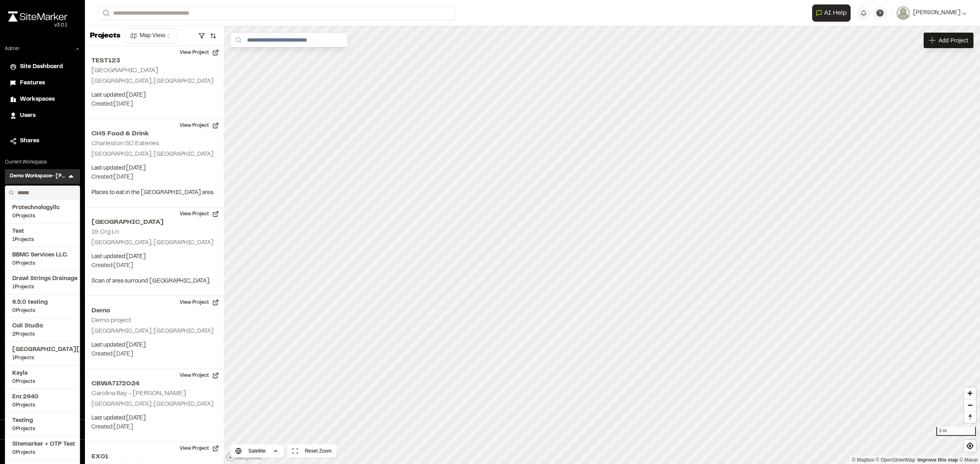 Image resolution: width=980 pixels, height=464 pixels. What do you see at coordinates (154, 311) in the screenshot?
I see `h2: Demo` at bounding box center [154, 311].